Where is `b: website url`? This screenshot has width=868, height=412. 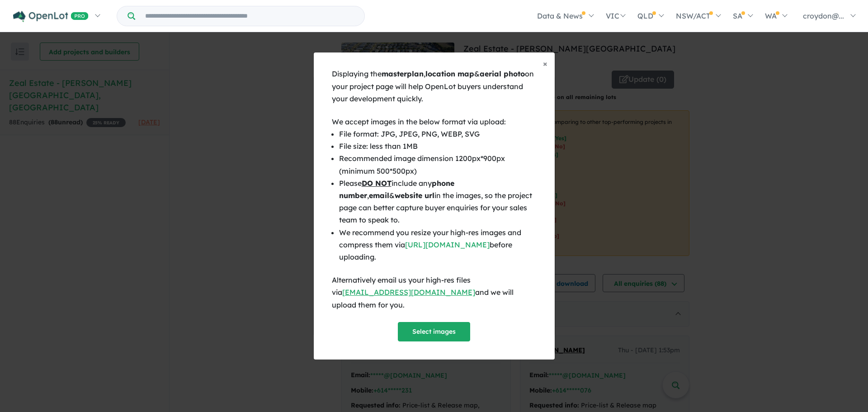
b: website url is located at coordinates (414, 196).